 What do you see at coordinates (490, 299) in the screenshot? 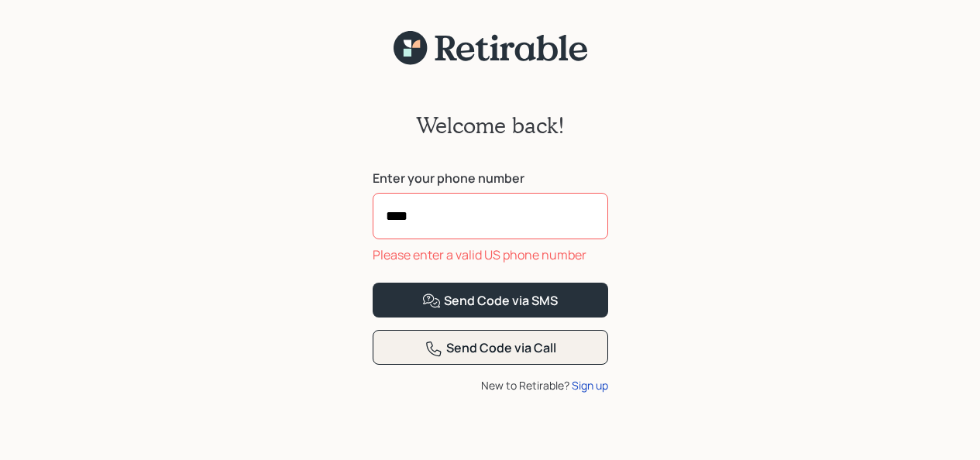
I see `button: Send Code via SMS` at bounding box center [490, 299].